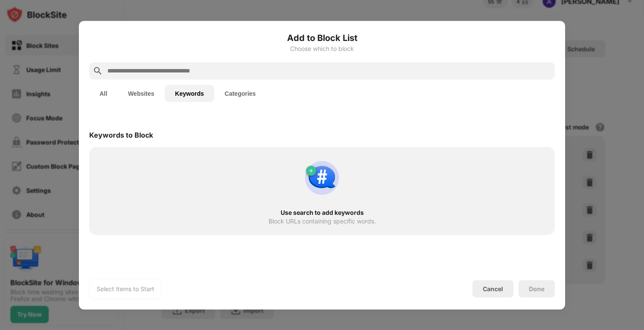 The height and width of the screenshot is (330, 644). What do you see at coordinates (492, 288) in the screenshot?
I see `div: Cancel` at bounding box center [492, 288].